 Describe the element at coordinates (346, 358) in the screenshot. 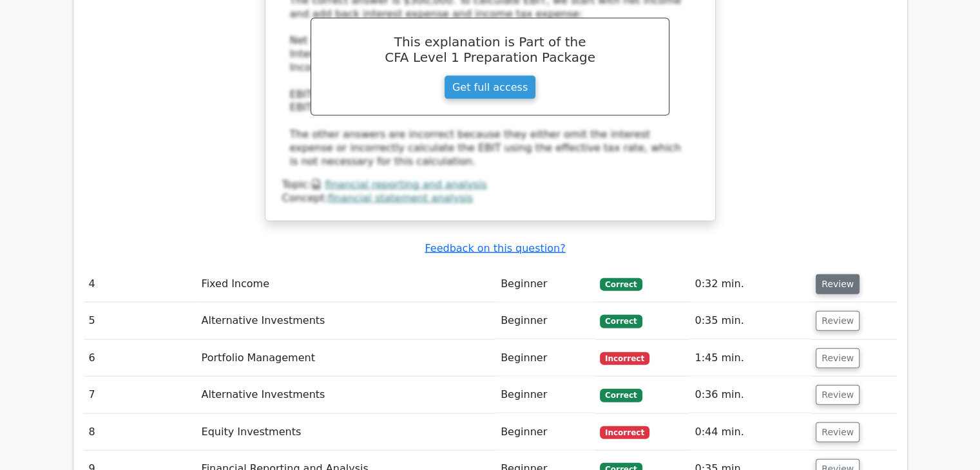

I see `td: Portfolio Management` at that location.